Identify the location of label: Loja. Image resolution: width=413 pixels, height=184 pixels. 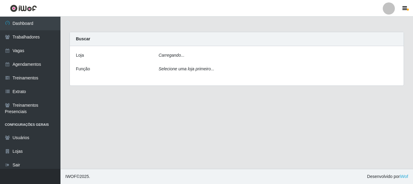
(80, 55).